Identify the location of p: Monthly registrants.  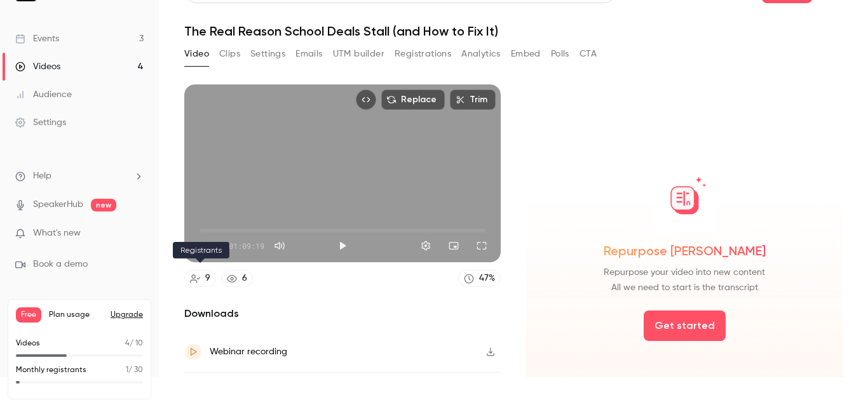
(51, 370).